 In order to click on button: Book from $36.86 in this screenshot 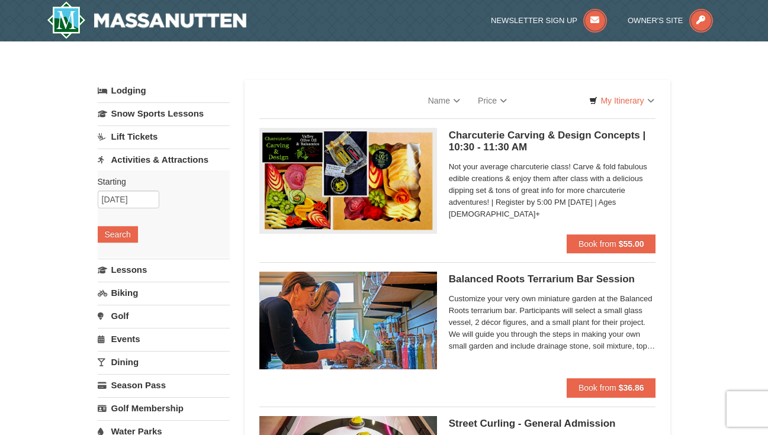, I will do `click(611, 388)`.